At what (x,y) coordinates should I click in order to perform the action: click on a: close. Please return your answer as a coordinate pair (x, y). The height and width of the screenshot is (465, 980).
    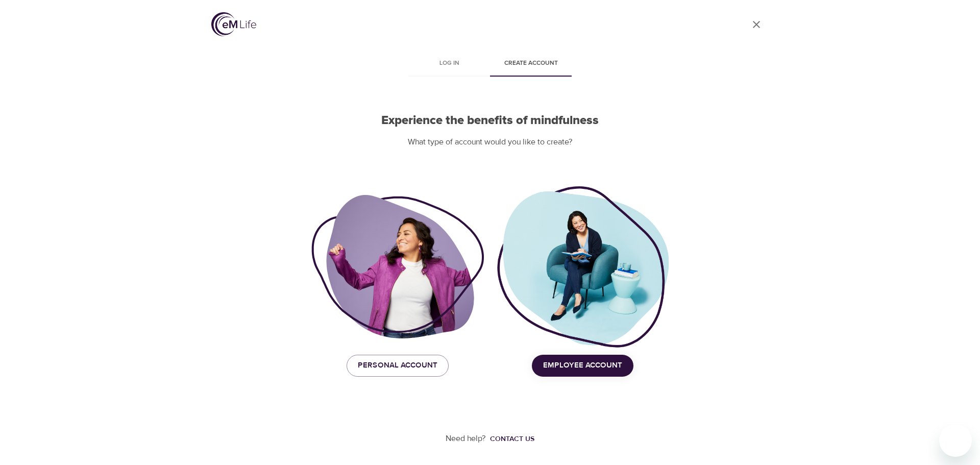
    Looking at the image, I should click on (756, 25).